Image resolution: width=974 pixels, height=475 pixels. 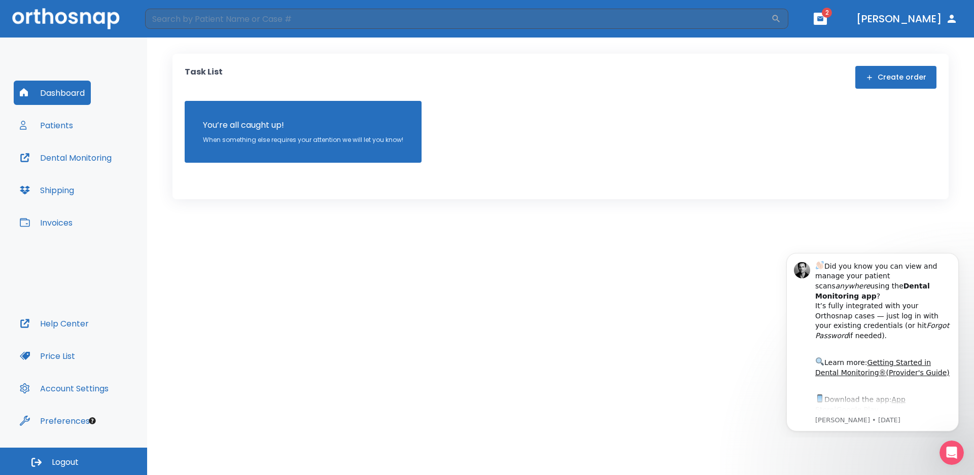 What do you see at coordinates (55, 421) in the screenshot?
I see `a: Preferences` at bounding box center [55, 421].